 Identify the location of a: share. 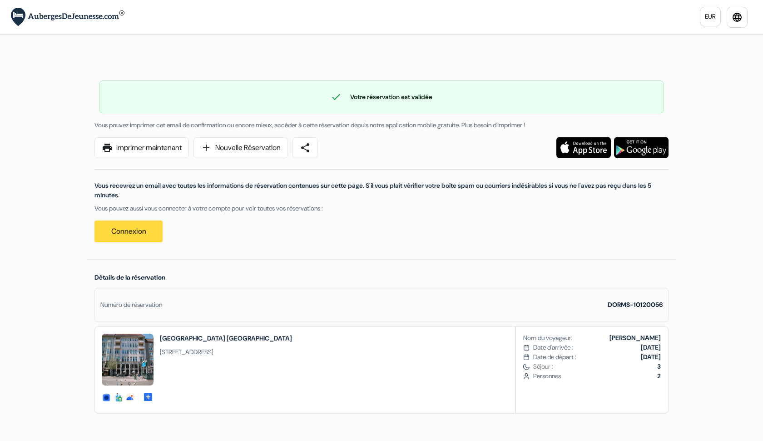
(305, 148).